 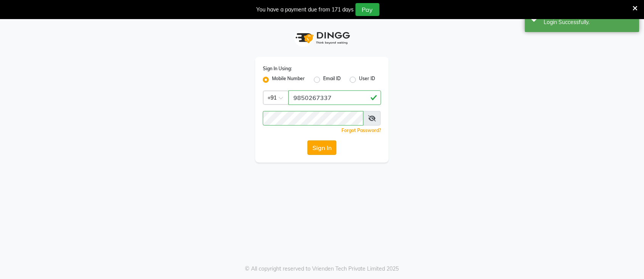 I want to click on a: Forgot Password?, so click(x=361, y=130).